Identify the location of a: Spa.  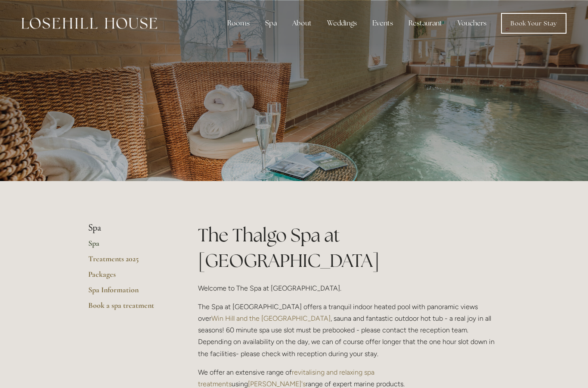
(129, 246).